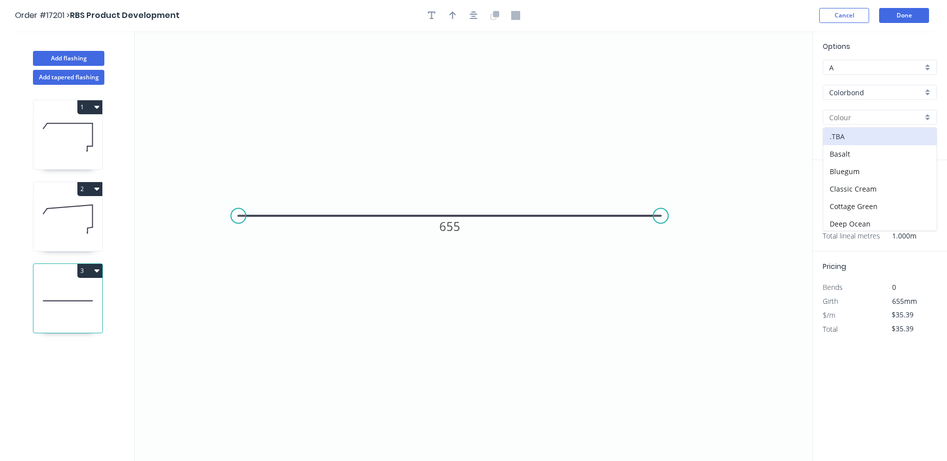  Describe the element at coordinates (90, 271) in the screenshot. I see `button: 3` at that location.